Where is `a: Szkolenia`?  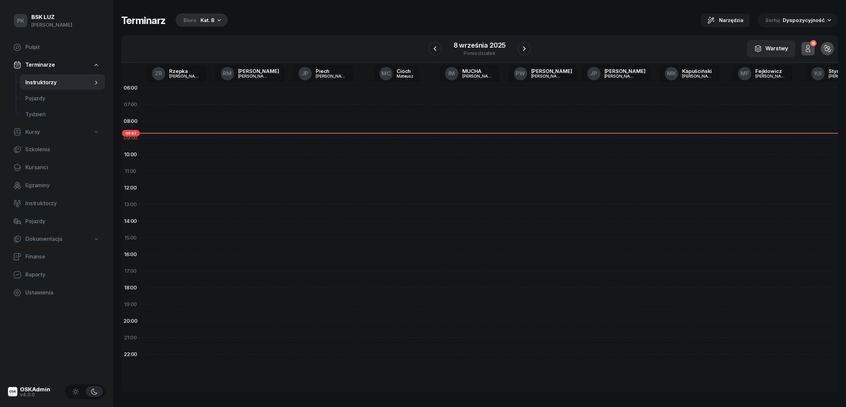
a: Szkolenia is located at coordinates (56, 150).